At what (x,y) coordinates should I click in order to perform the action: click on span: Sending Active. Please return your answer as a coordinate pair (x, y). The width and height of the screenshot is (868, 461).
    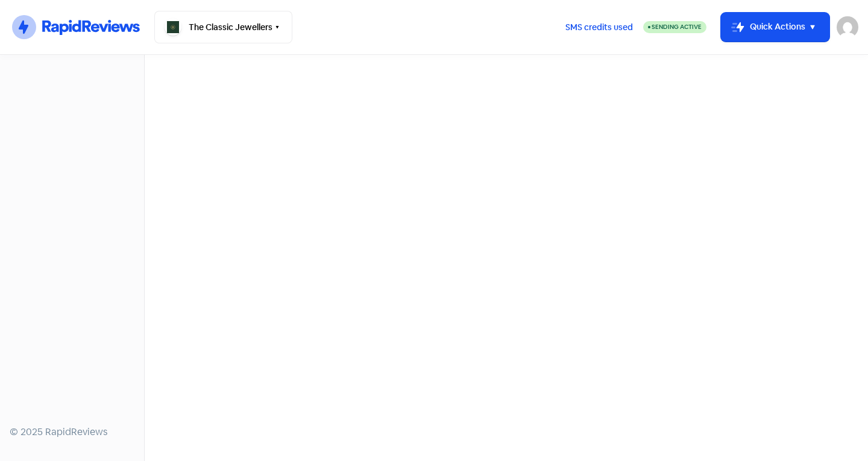
    Looking at the image, I should click on (676, 27).